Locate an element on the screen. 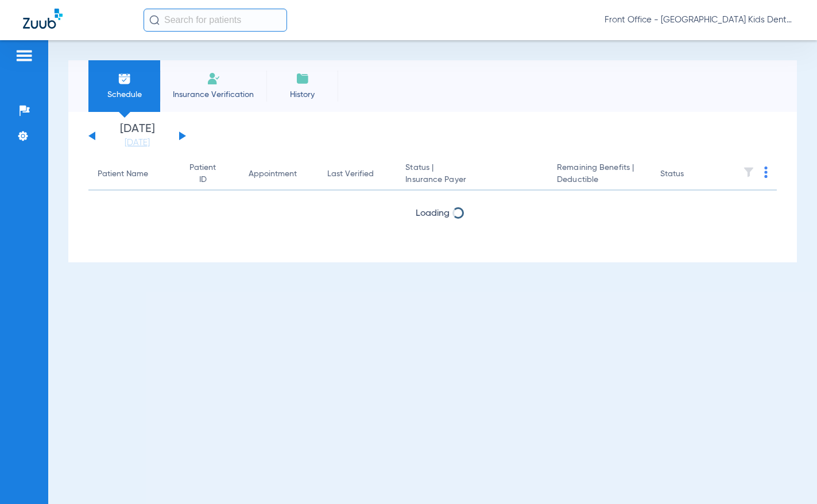  span: Schedule is located at coordinates (124, 95).